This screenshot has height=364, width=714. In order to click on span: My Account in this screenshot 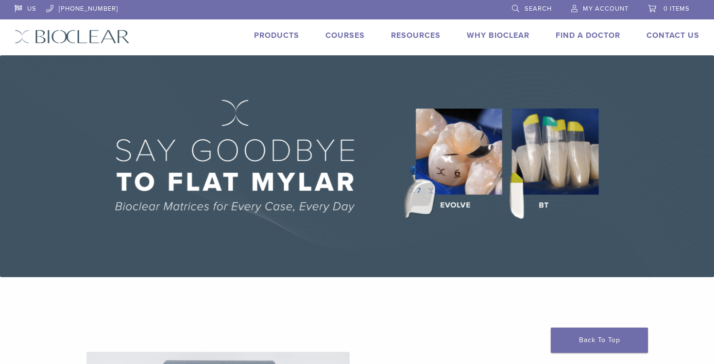, I will do `click(605, 9)`.